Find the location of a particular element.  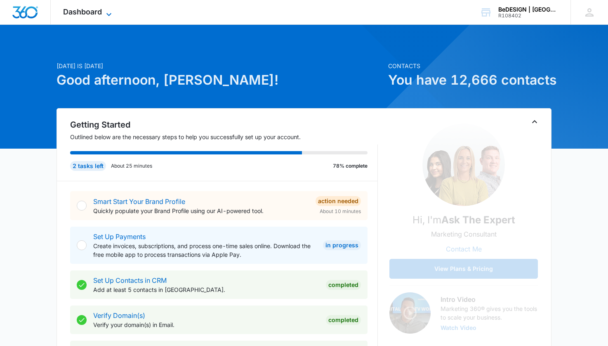

p: Marketing 360® gives you the tools to scale your business. is located at coordinates (490, 313).